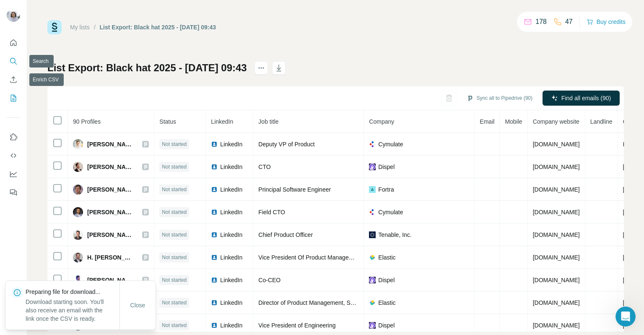 This screenshot has height=335, width=644. What do you see at coordinates (606, 22) in the screenshot?
I see `button: Buy credits` at bounding box center [606, 22].